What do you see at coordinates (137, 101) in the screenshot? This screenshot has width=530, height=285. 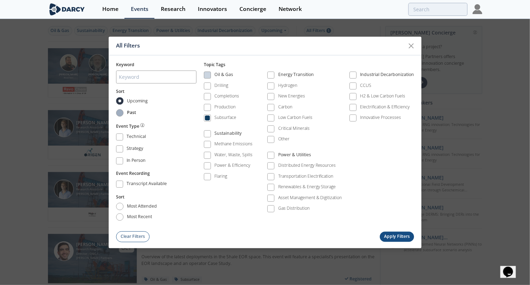 I see `span: Upcoming` at bounding box center [137, 101].